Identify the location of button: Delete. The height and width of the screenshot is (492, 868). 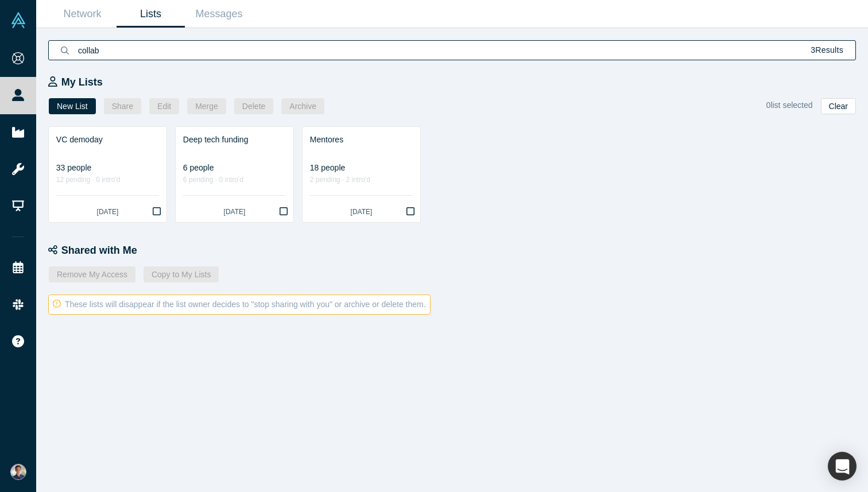
(254, 106).